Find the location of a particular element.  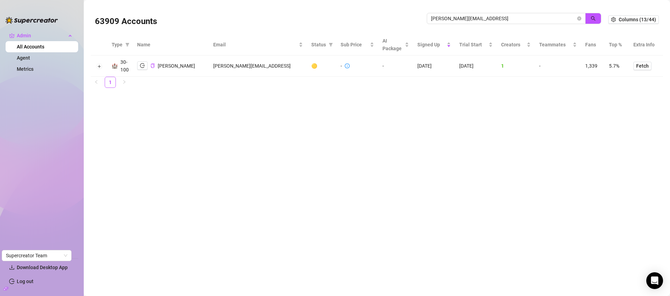

li: Next Page is located at coordinates (124, 82).